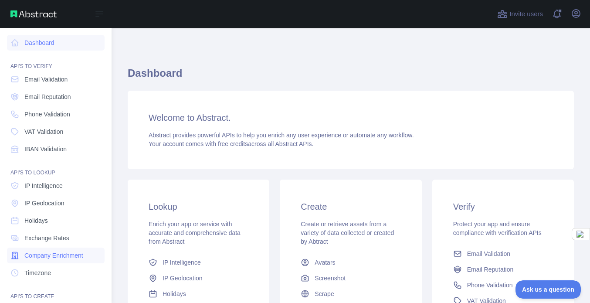  What do you see at coordinates (351, 118) in the screenshot?
I see `h3: Welcome to Abstract.` at bounding box center [351, 118].